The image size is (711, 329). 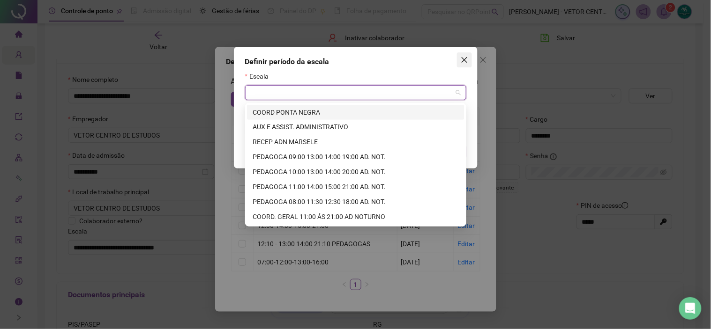 I want to click on div: COORD. GERAL 11:00 ÁS 21:00 AD NOTURNO, so click(x=356, y=217).